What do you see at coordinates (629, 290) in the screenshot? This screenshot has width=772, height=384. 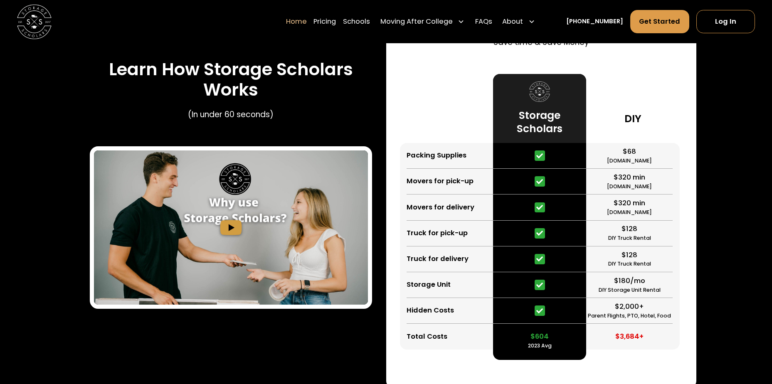 I see `div: DIY Storage Unit Rental` at bounding box center [629, 290].